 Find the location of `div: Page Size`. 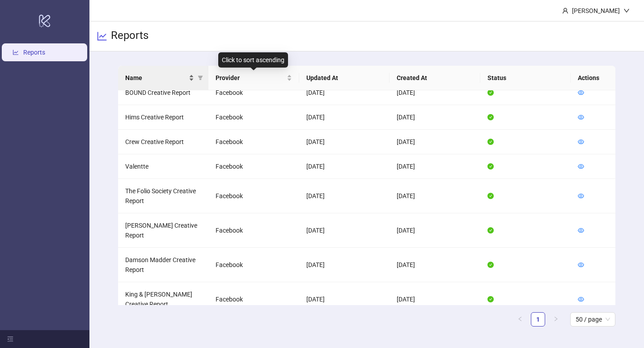

div: Page Size is located at coordinates (592, 319).